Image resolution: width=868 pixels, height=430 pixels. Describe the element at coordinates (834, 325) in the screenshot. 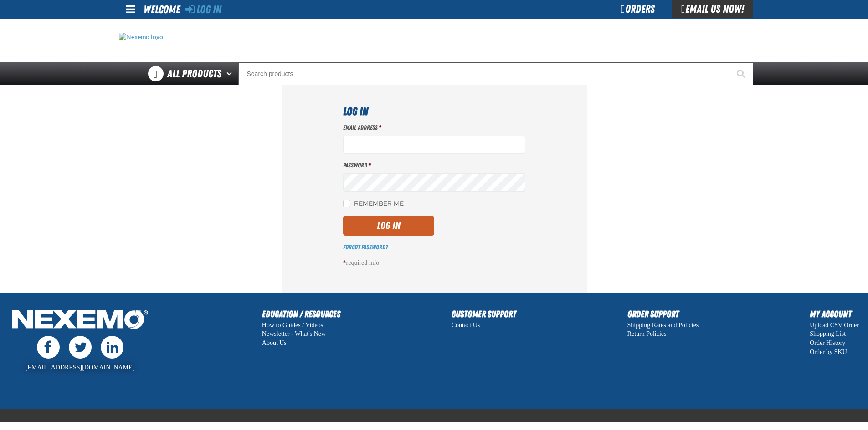

I see `a: Upload CSV Order` at that location.